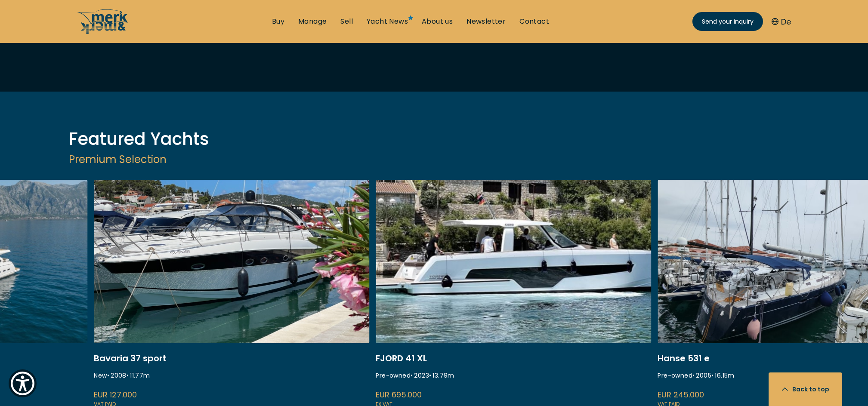 The image size is (868, 406). Describe the element at coordinates (278, 21) in the screenshot. I see `a: Buy` at that location.